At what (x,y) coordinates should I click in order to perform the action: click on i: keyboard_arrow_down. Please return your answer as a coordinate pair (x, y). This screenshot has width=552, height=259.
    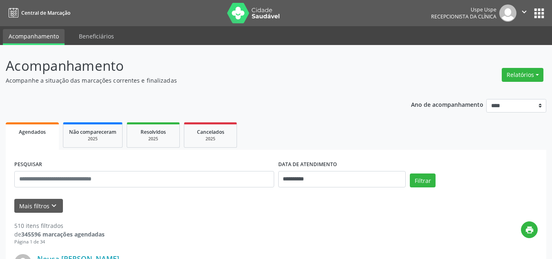
    Looking at the image, I should click on (54, 206).